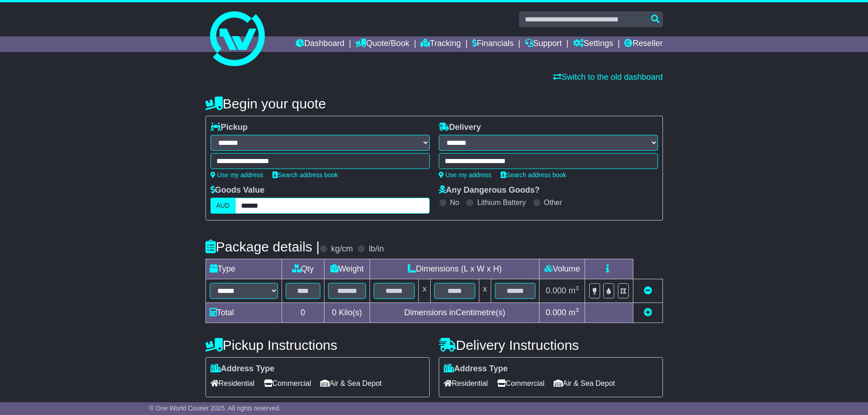 The image size is (868, 415). Describe the element at coordinates (455, 202) in the screenshot. I see `label: No` at that location.